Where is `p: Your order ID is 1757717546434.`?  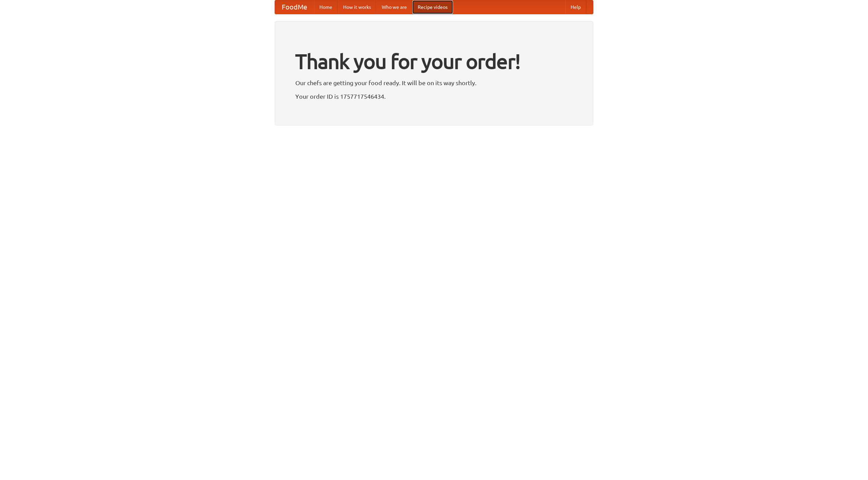
p: Your order ID is 1757717546434. is located at coordinates (434, 97).